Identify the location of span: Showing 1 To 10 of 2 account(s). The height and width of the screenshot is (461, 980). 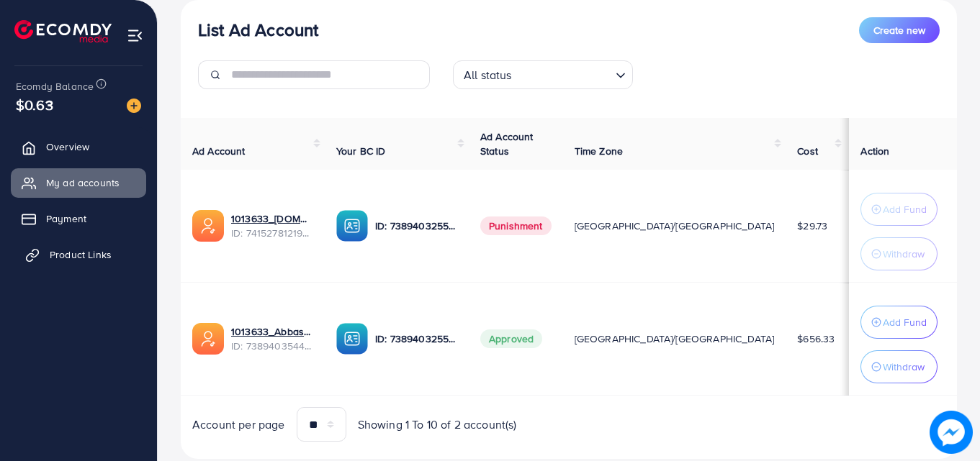
(437, 424).